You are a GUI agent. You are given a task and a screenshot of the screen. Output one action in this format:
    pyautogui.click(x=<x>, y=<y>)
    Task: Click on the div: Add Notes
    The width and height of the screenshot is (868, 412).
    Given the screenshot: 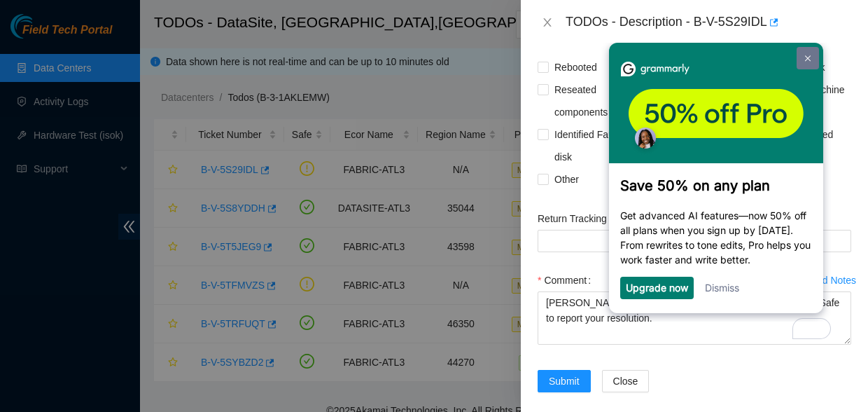 What is the action you would take?
    pyautogui.click(x=833, y=280)
    